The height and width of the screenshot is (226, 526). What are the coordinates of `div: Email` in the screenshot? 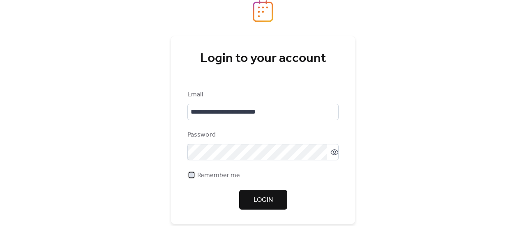 It's located at (262, 95).